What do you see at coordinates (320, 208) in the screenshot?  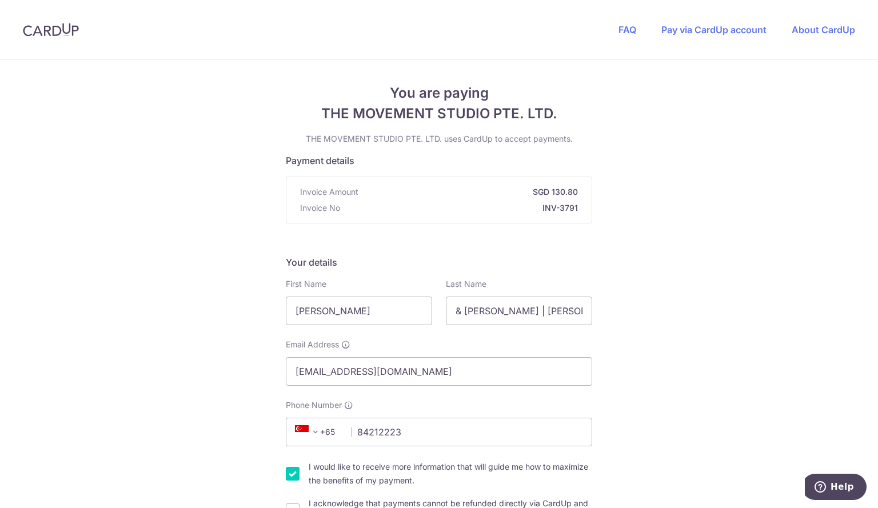 I see `span: Invoice No` at bounding box center [320, 208].